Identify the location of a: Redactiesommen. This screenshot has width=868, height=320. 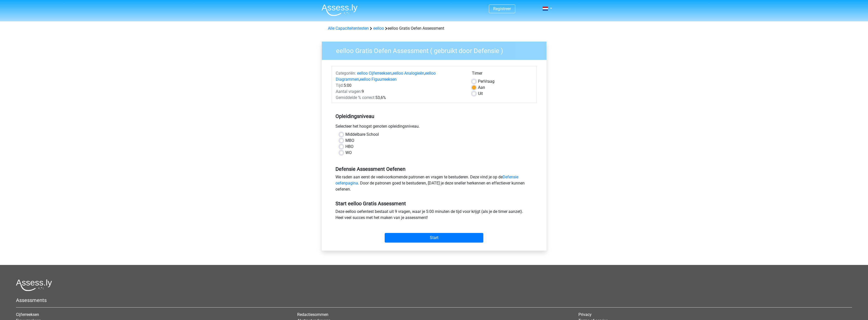
(312, 315).